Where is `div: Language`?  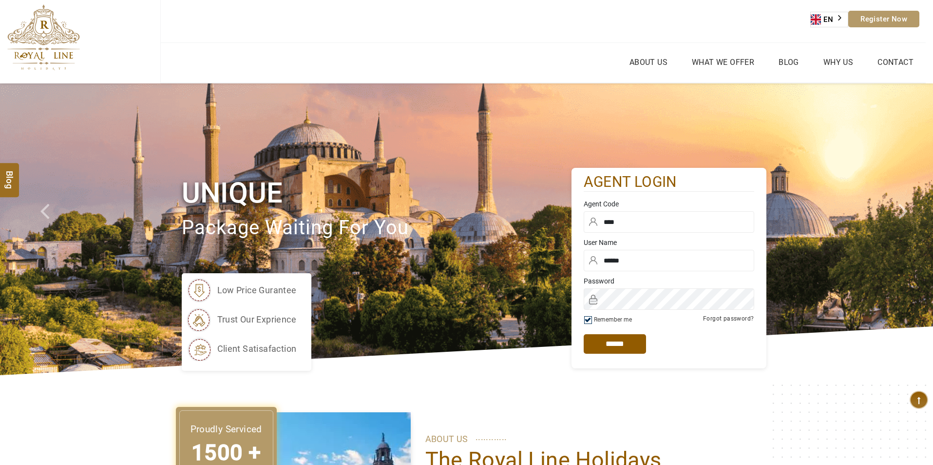 div: Language is located at coordinates (830, 19).